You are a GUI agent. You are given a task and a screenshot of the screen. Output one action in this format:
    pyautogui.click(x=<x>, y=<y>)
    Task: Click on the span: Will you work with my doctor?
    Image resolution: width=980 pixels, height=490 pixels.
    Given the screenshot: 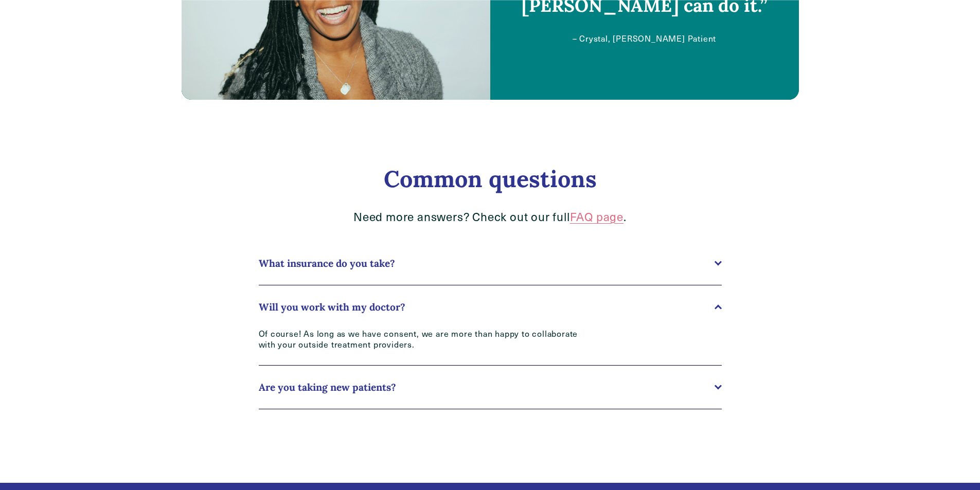 What is the action you would take?
    pyautogui.click(x=486, y=307)
    